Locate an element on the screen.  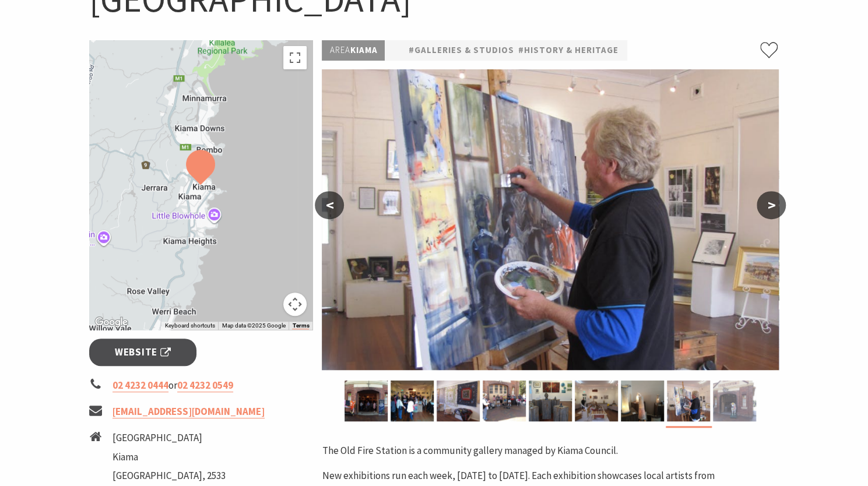
span: Map data ©2025 Google is located at coordinates (253, 325).